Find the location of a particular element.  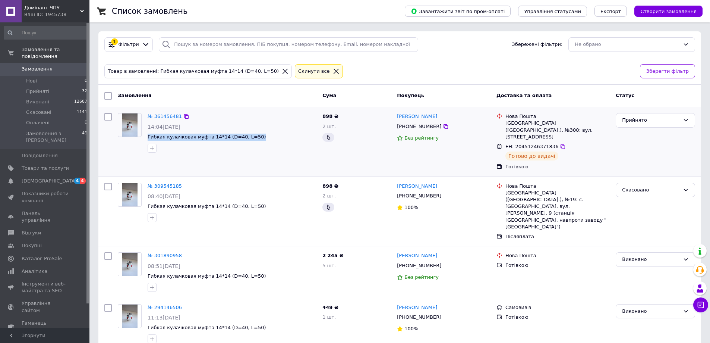

div: Готово до видачі is located at coordinates (532, 156).